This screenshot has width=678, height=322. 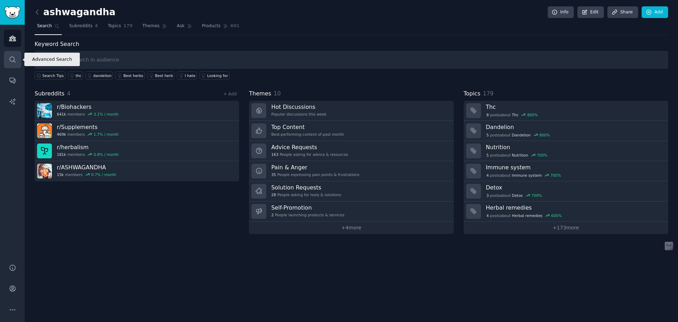 I want to click on a: +173more, so click(x=566, y=227).